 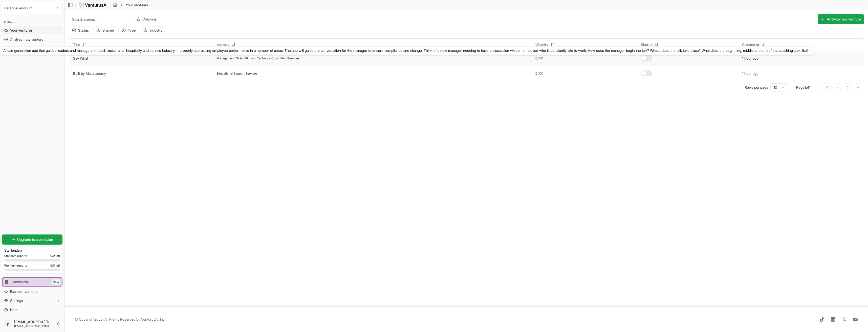 I want to click on span: Settings, so click(x=17, y=301).